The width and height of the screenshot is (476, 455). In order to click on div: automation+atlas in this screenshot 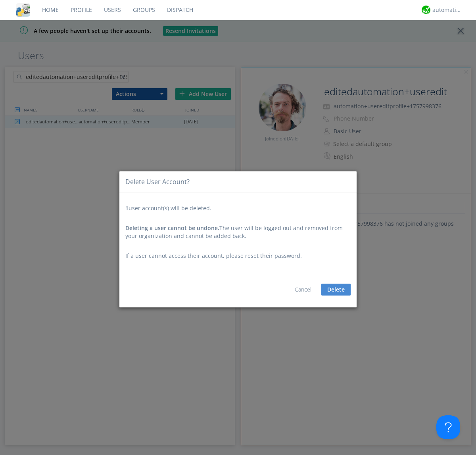, I will do `click(447, 10)`.